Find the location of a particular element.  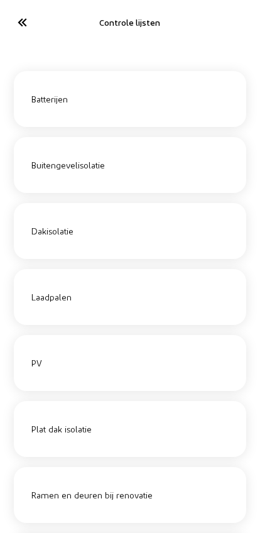

div: Laadpalen is located at coordinates (130, 296).